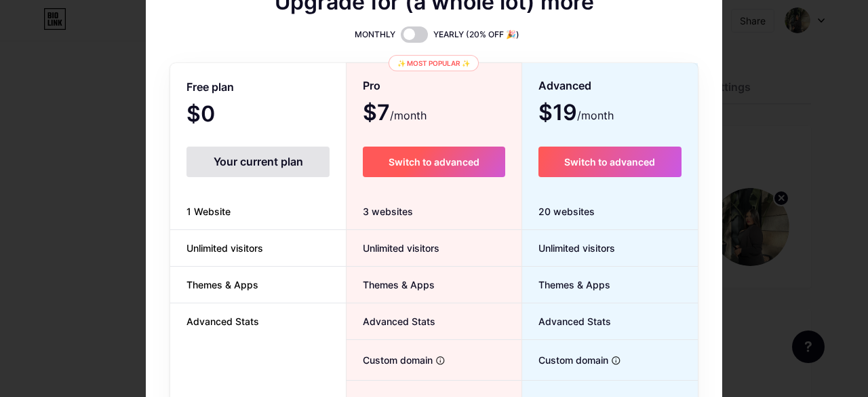 Image resolution: width=868 pixels, height=397 pixels. Describe the element at coordinates (433, 211) in the screenshot. I see `div: 3 websites` at that location.